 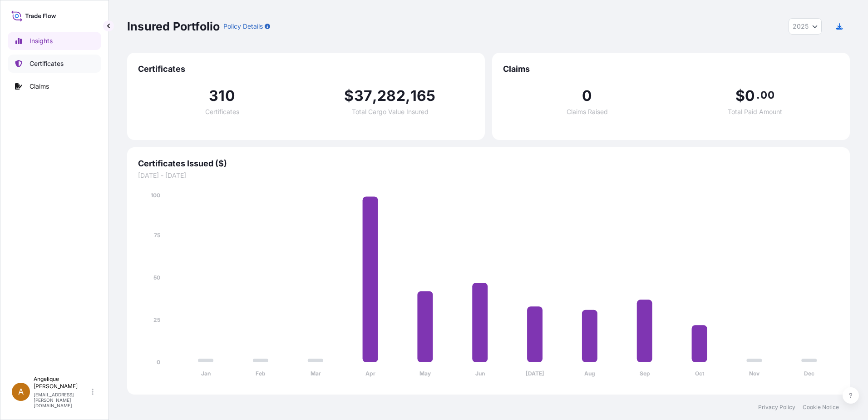 What do you see at coordinates (777, 407) in the screenshot?
I see `p: Privacy Policy` at bounding box center [777, 407].